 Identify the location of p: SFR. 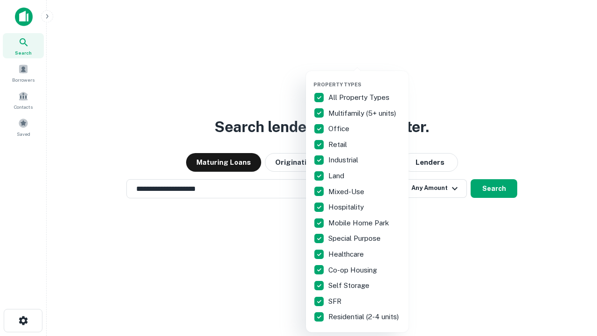
(336, 301).